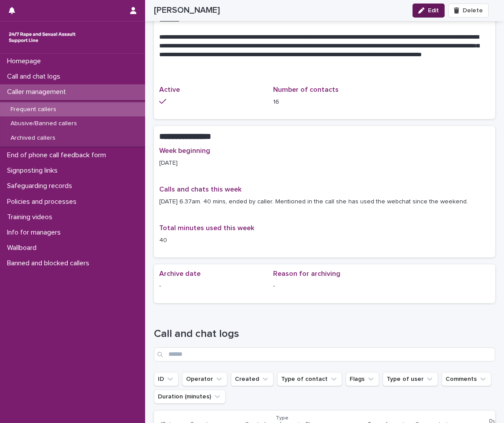 Image resolution: width=504 pixels, height=423 pixels. I want to click on button: Comments, so click(466, 379).